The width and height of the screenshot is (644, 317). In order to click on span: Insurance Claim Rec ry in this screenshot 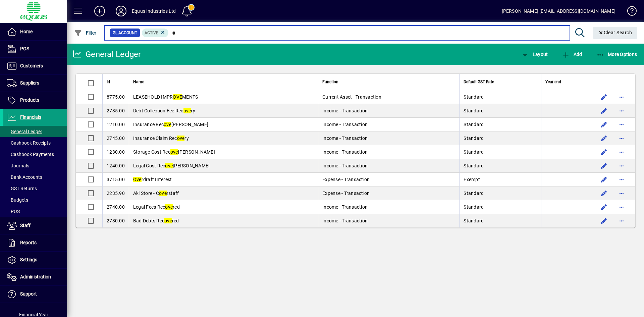, I will do `click(161, 138)`.